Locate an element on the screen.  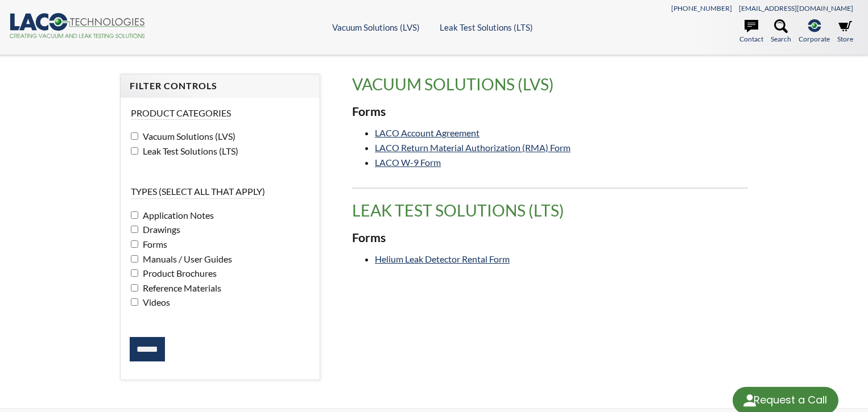
span: Forms is located at coordinates (153, 244).